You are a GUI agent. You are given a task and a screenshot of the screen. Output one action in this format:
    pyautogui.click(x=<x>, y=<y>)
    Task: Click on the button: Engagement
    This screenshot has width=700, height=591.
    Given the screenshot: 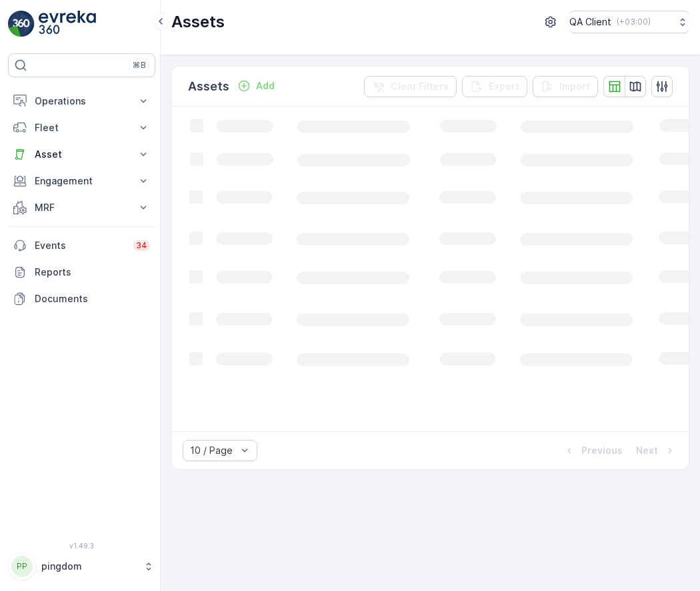 What is the action you would take?
    pyautogui.click(x=81, y=181)
    